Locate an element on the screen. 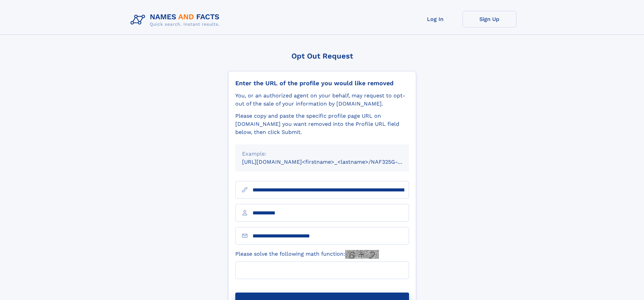  div: Example: is located at coordinates (322, 154).